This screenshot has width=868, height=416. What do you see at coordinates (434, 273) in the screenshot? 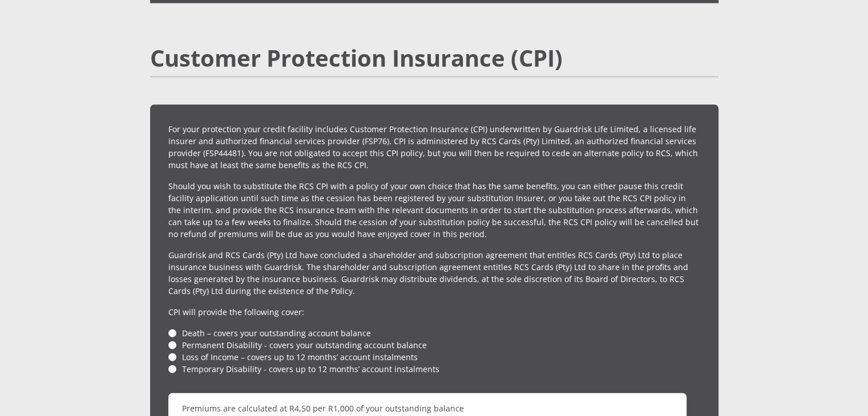
I see `p: Guardrisk and RCS Cards (Pty) Ltd have concluded a shareholder and subscription agreement that en...` at bounding box center [434, 273].